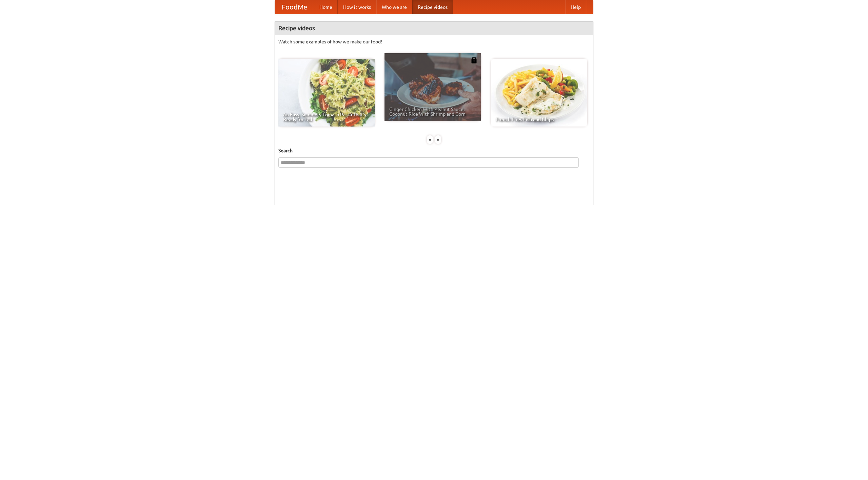 The width and height of the screenshot is (868, 480). Describe the element at coordinates (394, 7) in the screenshot. I see `a: Who we are` at that location.